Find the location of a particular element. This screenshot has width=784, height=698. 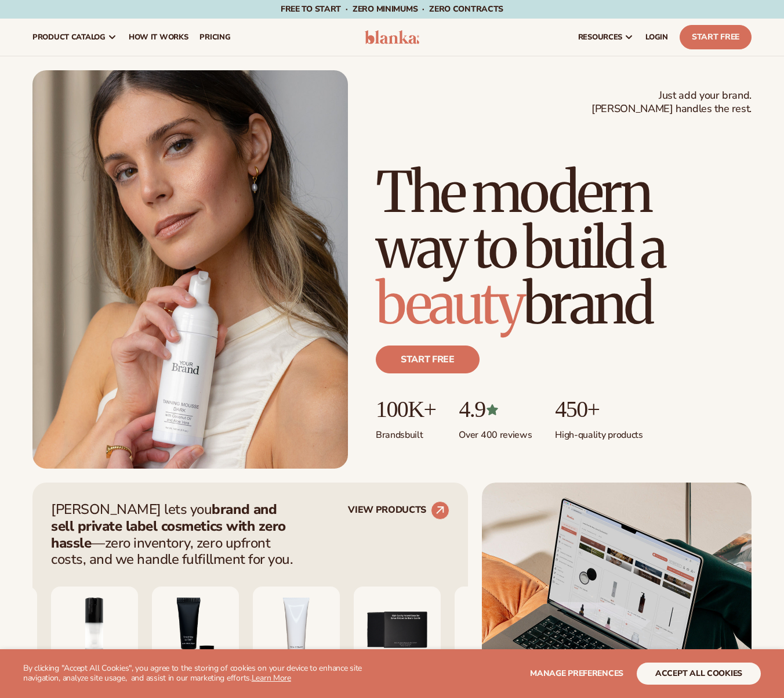

img: Nature bar of soap. is located at coordinates (397, 630).